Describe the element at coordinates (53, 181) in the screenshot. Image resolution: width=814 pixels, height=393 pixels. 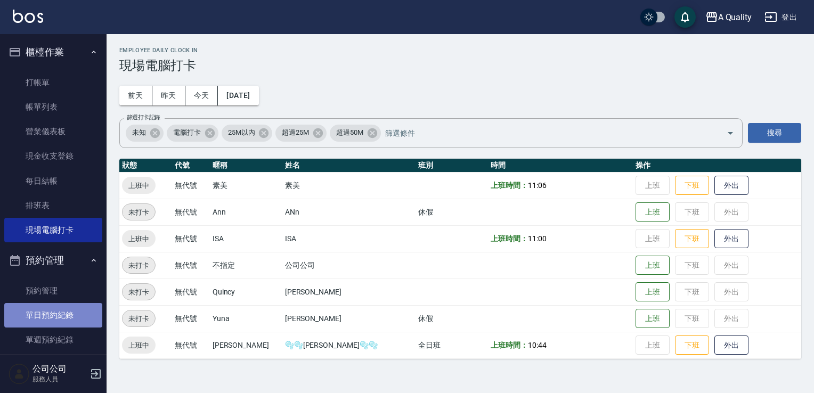
I see `a: 每日結帳` at that location.